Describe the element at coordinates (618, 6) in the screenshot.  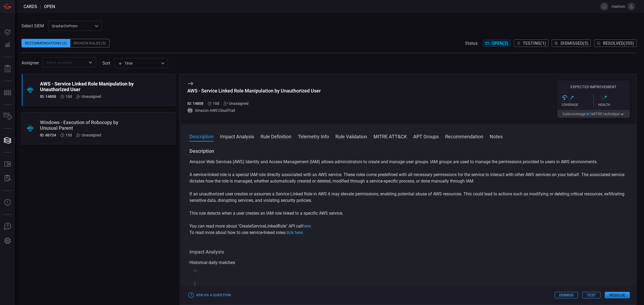
I see `span: maimon` at that location.